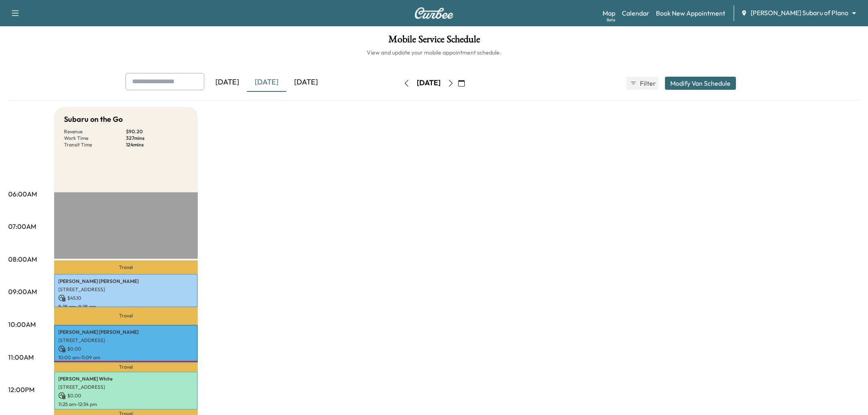 The height and width of the screenshot is (415, 868). I want to click on a: Book New Appointment, so click(690, 13).